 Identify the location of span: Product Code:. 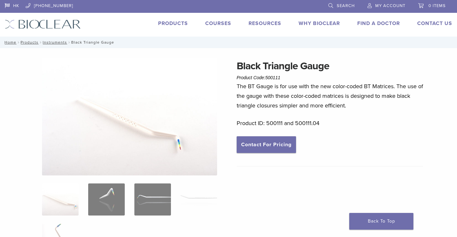
(259, 78).